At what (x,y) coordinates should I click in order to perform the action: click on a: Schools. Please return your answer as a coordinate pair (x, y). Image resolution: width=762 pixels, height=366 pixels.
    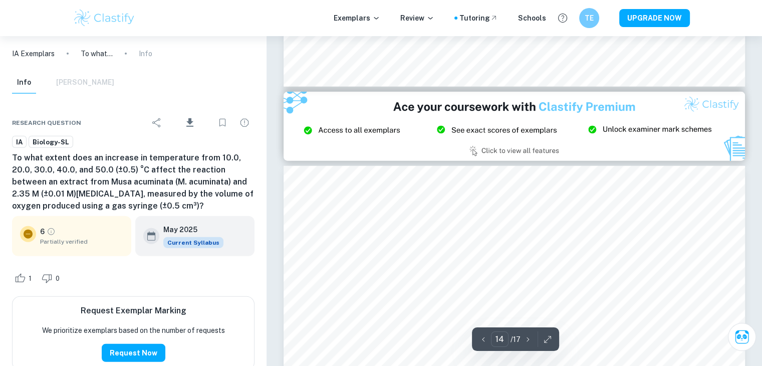
    Looking at the image, I should click on (532, 18).